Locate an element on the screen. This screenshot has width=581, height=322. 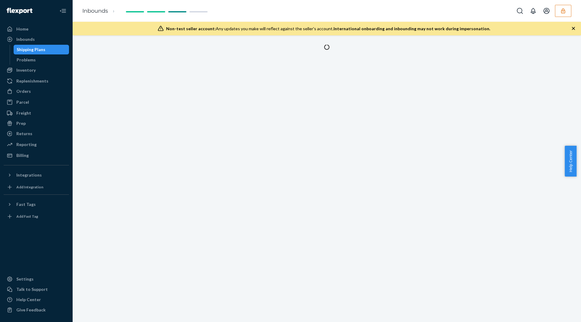
a: Returns is located at coordinates (36, 134).